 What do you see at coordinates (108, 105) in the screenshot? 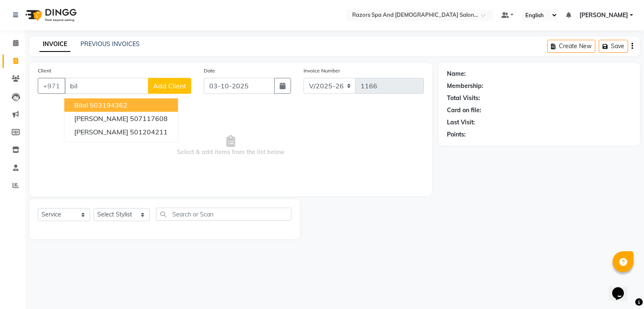
I see `ngb-highlight: 503194362` at bounding box center [108, 105].